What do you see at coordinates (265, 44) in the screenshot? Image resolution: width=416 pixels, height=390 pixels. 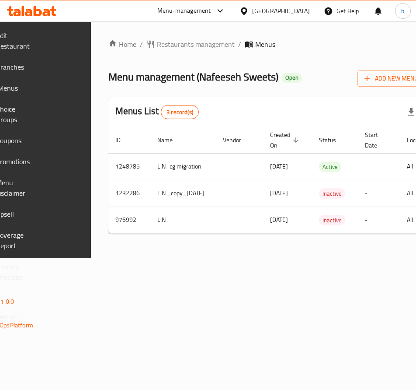 I see `span: Menus` at bounding box center [265, 44].